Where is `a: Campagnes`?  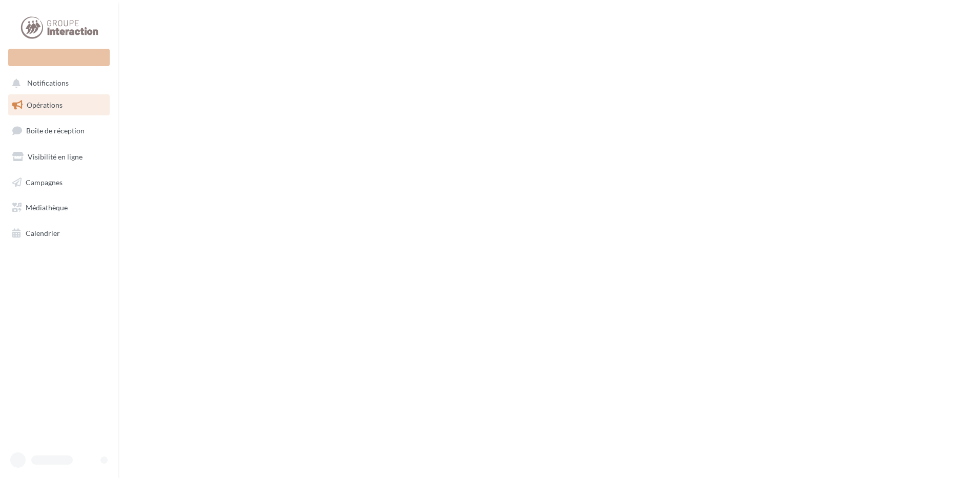
a: Campagnes is located at coordinates (59, 182).